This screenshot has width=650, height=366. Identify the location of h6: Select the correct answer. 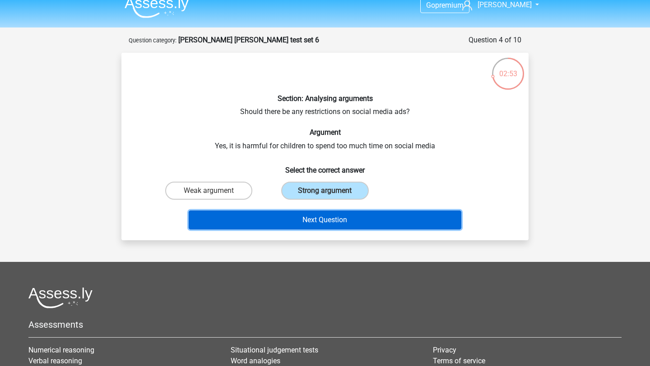
(325, 167).